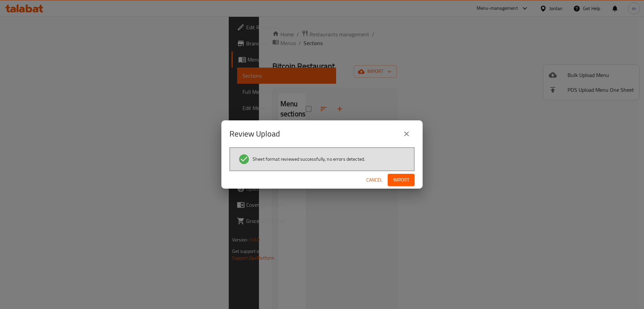 The image size is (644, 309). I want to click on span: Sheet format reviewed successfully, no errors detected., so click(309, 159).